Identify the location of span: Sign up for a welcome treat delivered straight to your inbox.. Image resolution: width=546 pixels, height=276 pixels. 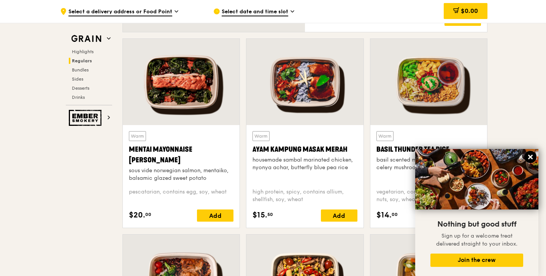
(477, 240).